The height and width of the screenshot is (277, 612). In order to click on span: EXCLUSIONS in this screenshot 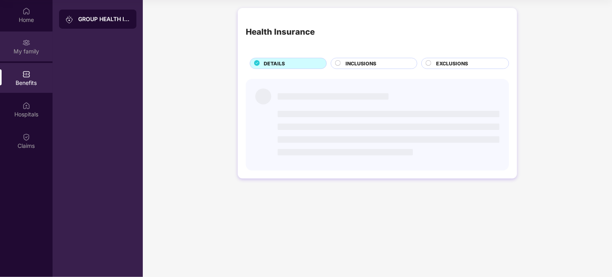, I will do `click(452, 63)`.